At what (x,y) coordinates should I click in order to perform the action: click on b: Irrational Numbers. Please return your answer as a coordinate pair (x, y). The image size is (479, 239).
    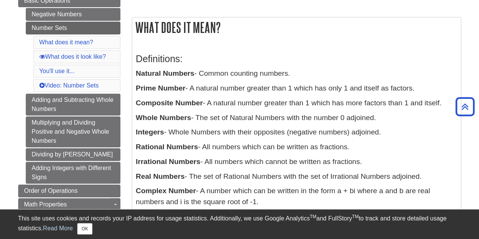
    Looking at the image, I should click on (168, 161).